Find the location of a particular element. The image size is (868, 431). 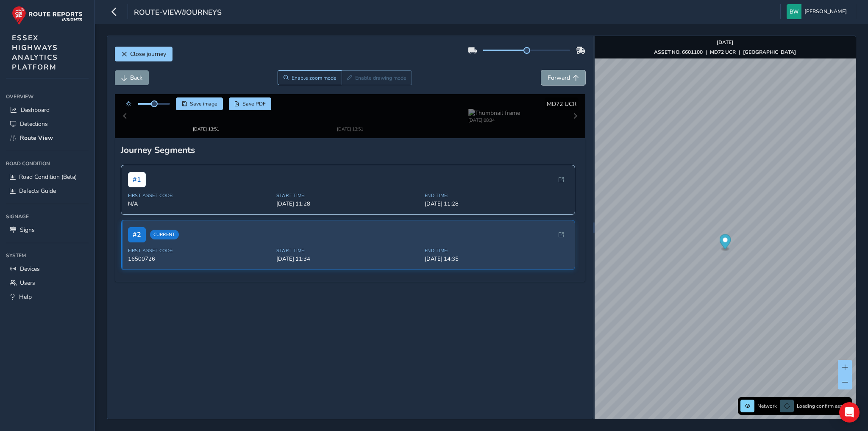

a: Defects Guide is located at coordinates (47, 191).